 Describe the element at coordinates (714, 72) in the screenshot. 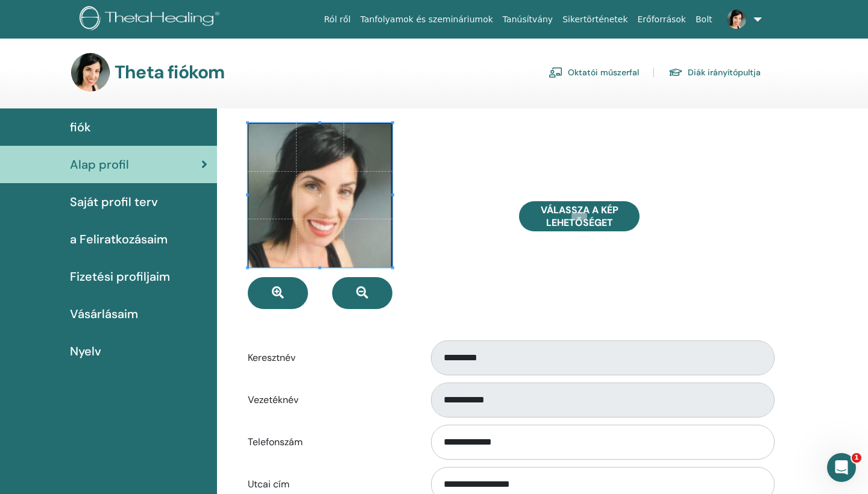

I see `a: Diák irányítópultja` at that location.